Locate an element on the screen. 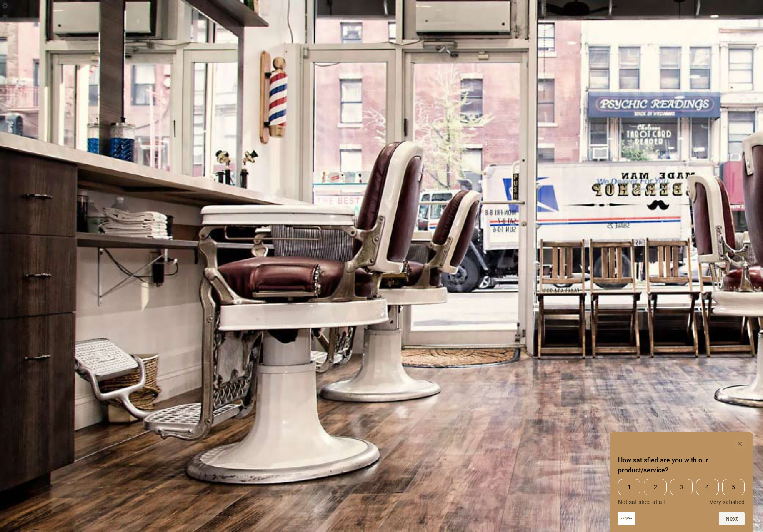  span: Not satisfied at all is located at coordinates (641, 502).